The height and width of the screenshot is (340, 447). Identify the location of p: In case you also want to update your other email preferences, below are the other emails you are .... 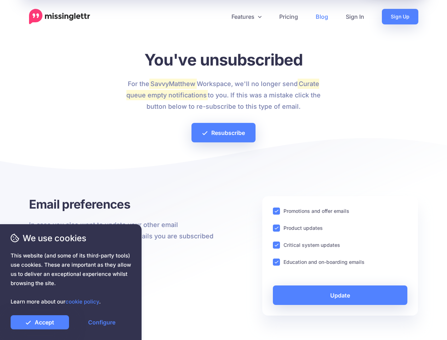
(124, 236).